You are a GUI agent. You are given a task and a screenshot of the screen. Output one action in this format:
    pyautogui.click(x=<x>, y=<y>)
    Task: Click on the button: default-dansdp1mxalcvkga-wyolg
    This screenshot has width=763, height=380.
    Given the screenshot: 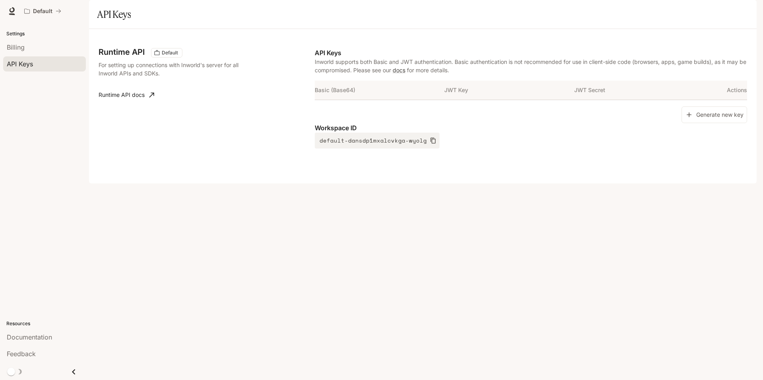 What is the action you would take?
    pyautogui.click(x=377, y=141)
    